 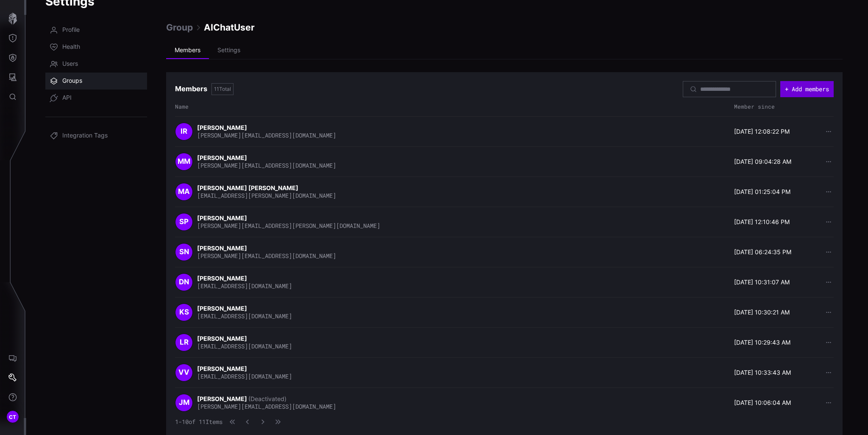 I want to click on button: Previous Page, so click(x=247, y=422).